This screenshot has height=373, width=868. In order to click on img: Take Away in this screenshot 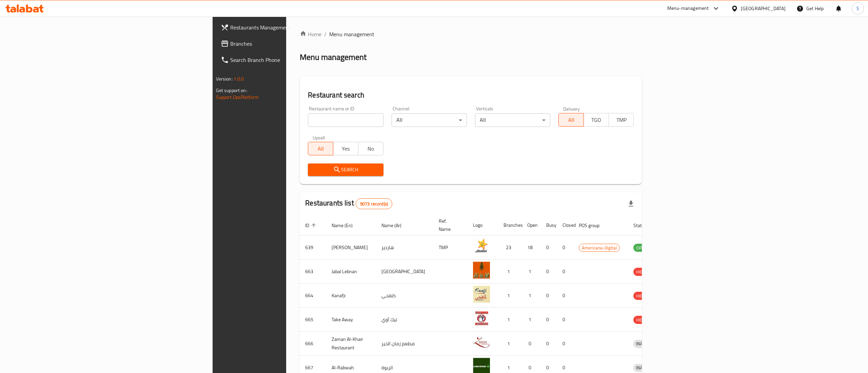, I will do `click(482, 318)`.